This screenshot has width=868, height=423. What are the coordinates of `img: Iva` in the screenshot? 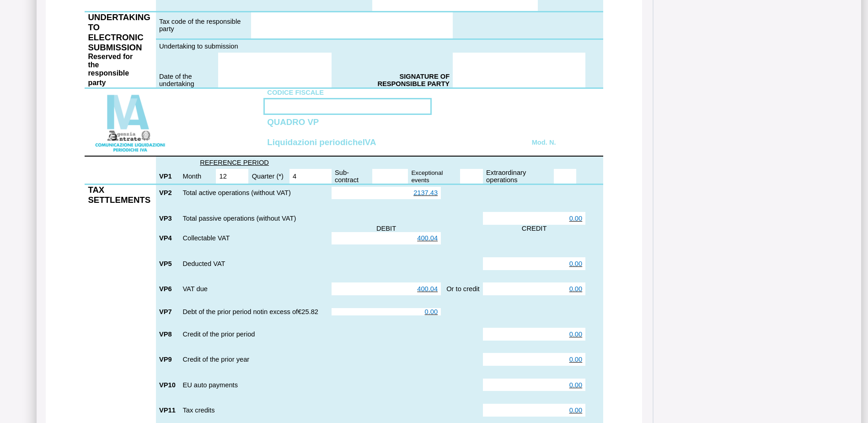 It's located at (129, 121).